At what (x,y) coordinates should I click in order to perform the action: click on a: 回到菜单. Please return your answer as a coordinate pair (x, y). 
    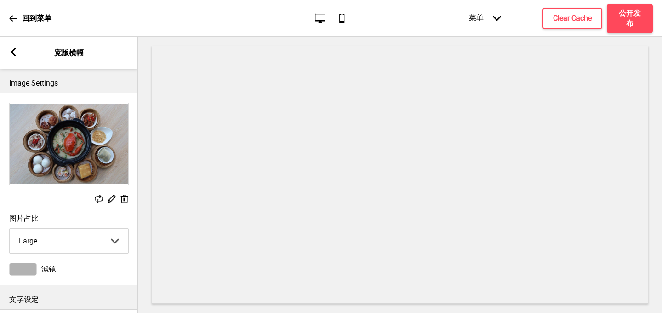
    Looking at the image, I should click on (30, 18).